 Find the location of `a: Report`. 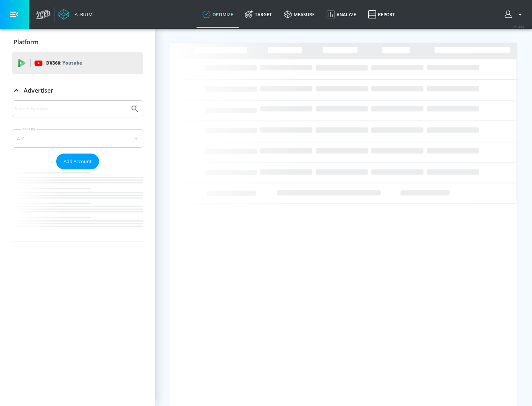

a: Report is located at coordinates (381, 14).